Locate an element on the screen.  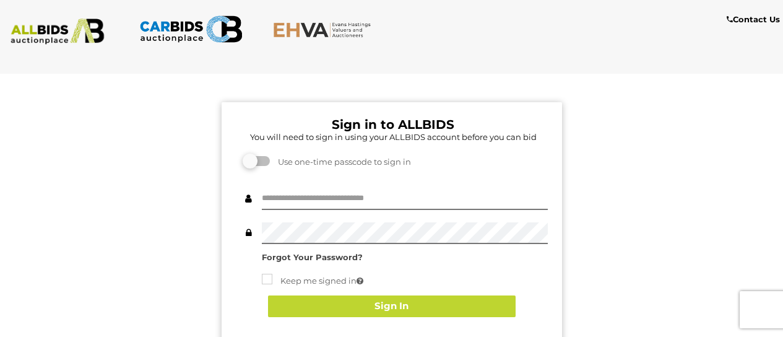
span: Use one-time passcode to sign in is located at coordinates (341, 162).